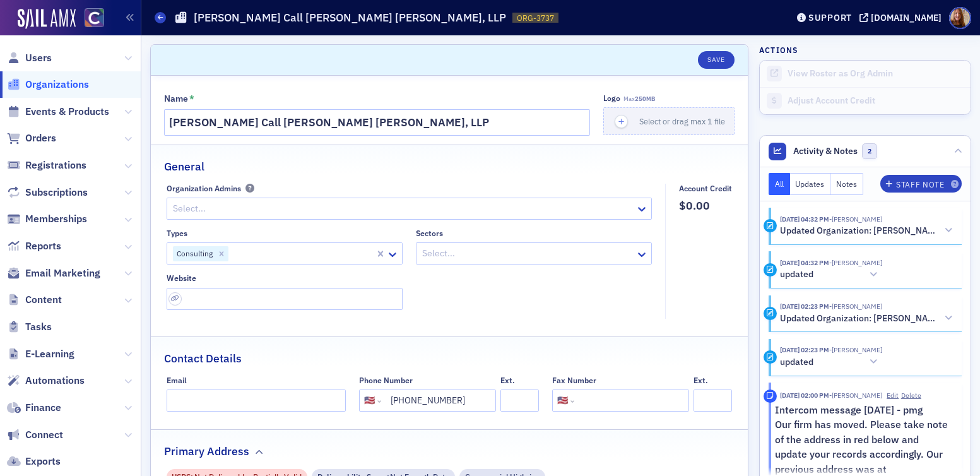  Describe the element at coordinates (779, 184) in the screenshot. I see `button: All` at that location.